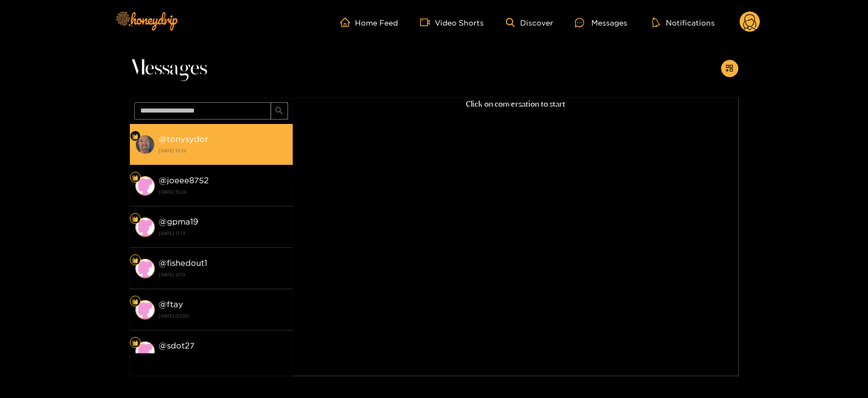  Describe the element at coordinates (516, 104) in the screenshot. I see `p: Click on conversation to start` at that location.